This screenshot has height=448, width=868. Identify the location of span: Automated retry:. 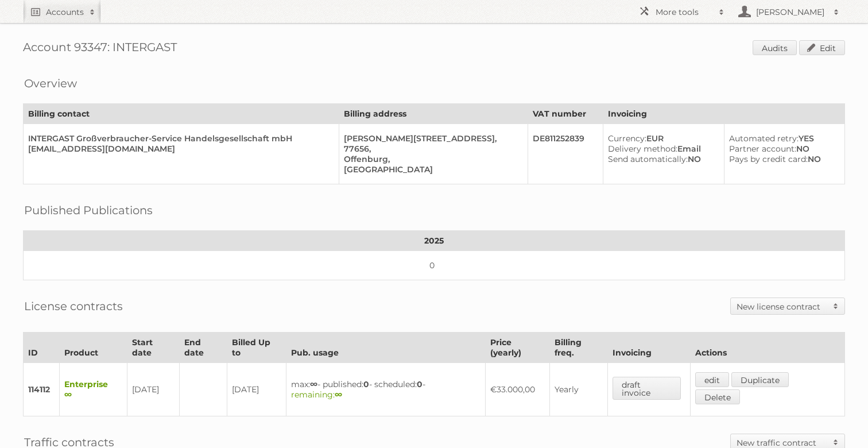
(763, 139).